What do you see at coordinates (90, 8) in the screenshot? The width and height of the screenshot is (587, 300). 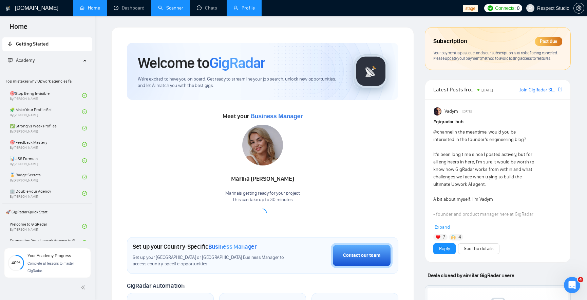 I see `a: homeHome` at bounding box center [90, 8].